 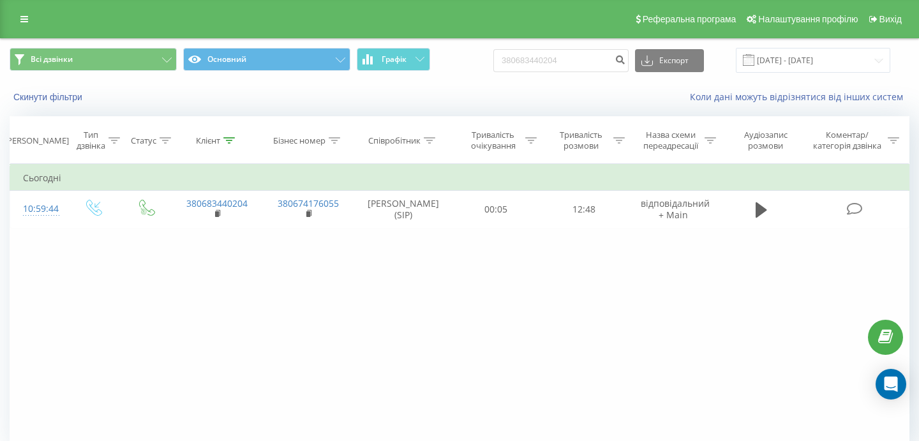 What do you see at coordinates (91, 140) in the screenshot?
I see `div: Тип дзвінка` at bounding box center [91, 140].